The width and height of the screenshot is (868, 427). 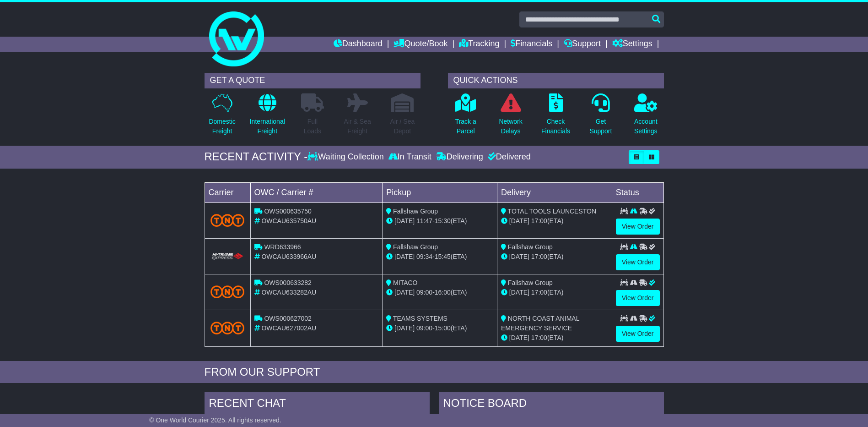 What do you see at coordinates (312, 126) in the screenshot?
I see `p: Full Loads` at bounding box center [312, 126].